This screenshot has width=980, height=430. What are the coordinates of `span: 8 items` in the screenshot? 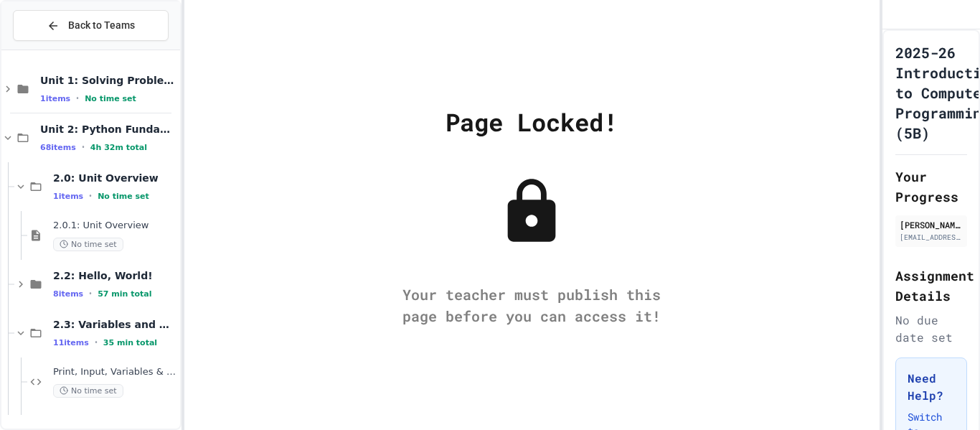 It's located at (68, 293).